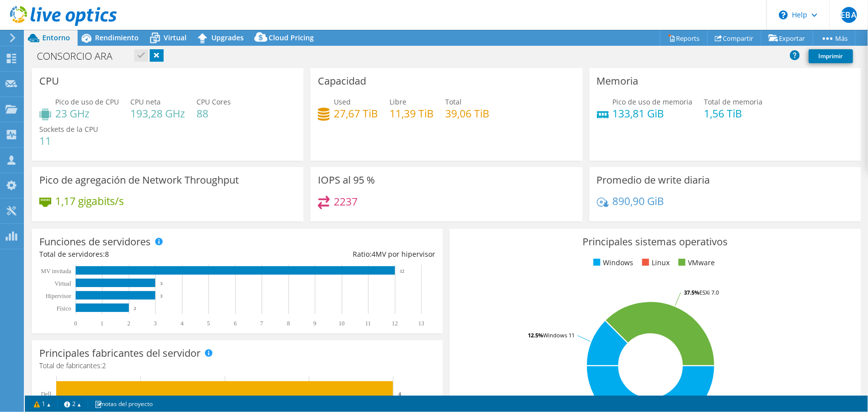 The height and width of the screenshot is (412, 868). Describe the element at coordinates (262, 323) in the screenshot. I see `text: 7` at that location.